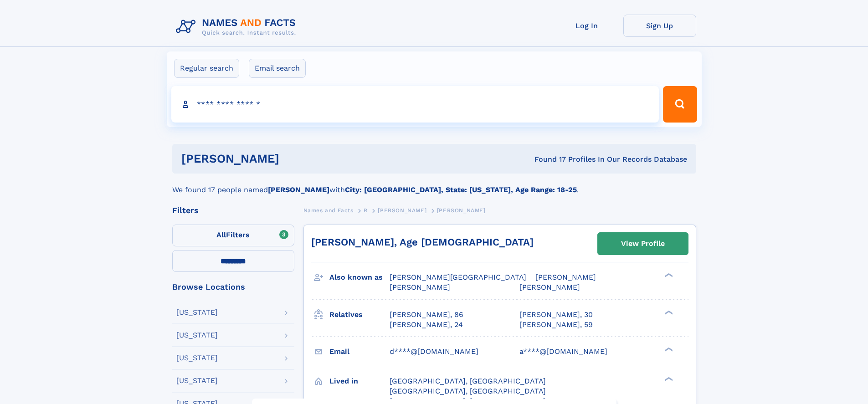 The width and height of the screenshot is (868, 404). What do you see at coordinates (221, 235) in the screenshot?
I see `span: All` at bounding box center [221, 235].